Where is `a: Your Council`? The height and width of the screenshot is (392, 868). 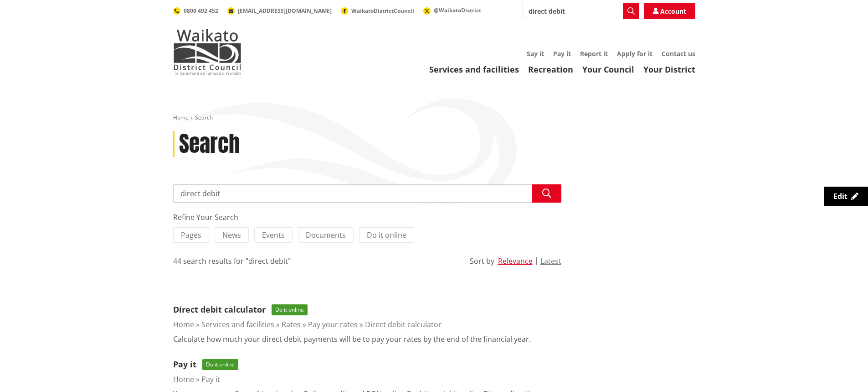 a: Your Council is located at coordinates (608, 70).